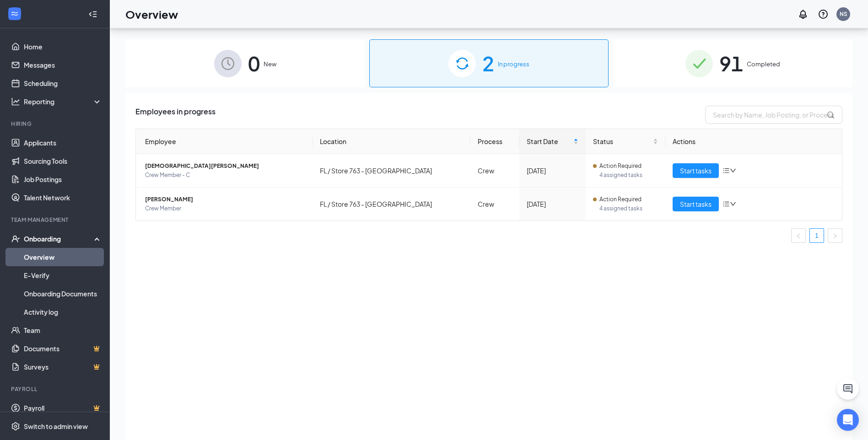 The width and height of the screenshot is (868, 440). Describe the element at coordinates (15, 13) in the screenshot. I see `svg: WorkstreamLogo` at that location.